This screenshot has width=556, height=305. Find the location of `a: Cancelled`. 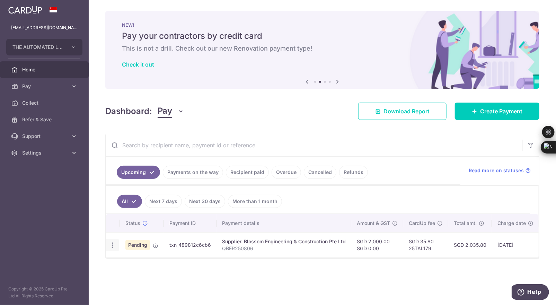

a: Cancelled is located at coordinates (320, 172).